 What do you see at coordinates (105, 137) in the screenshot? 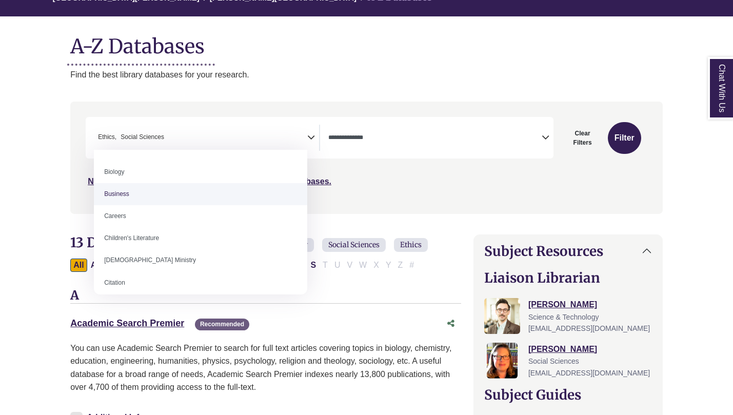
I see `li: Ethics` at bounding box center [105, 137].